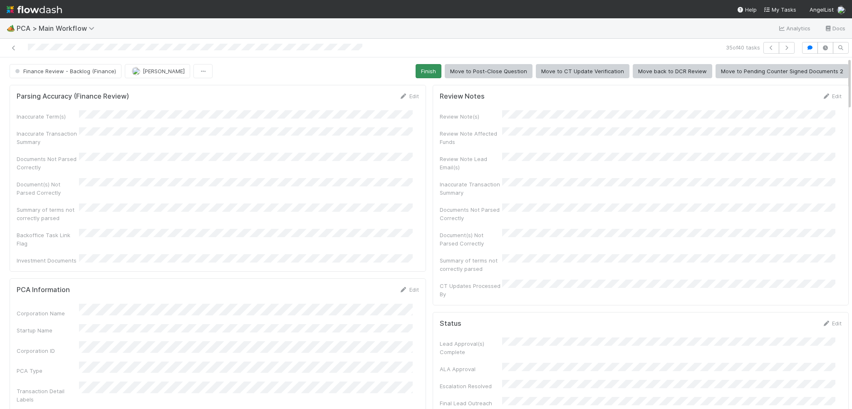 The image size is (852, 409). Describe the element at coordinates (835, 28) in the screenshot. I see `a: Docs` at that location.